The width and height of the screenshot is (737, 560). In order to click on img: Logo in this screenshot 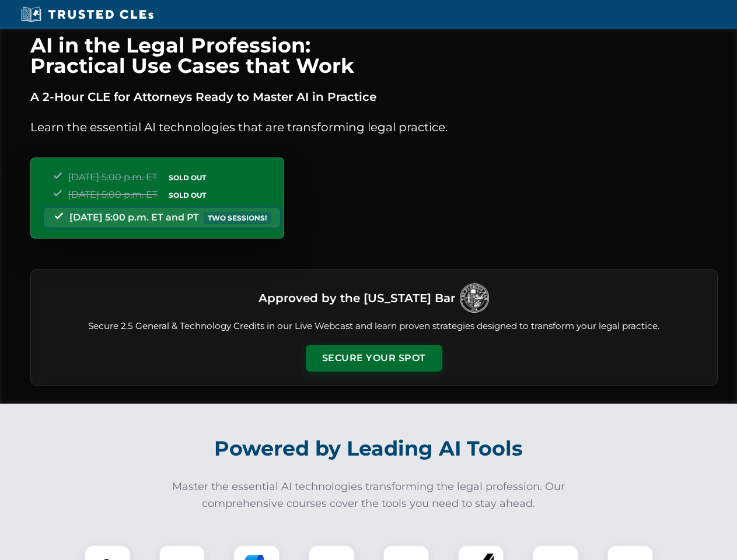, I will do `click(475, 298)`.